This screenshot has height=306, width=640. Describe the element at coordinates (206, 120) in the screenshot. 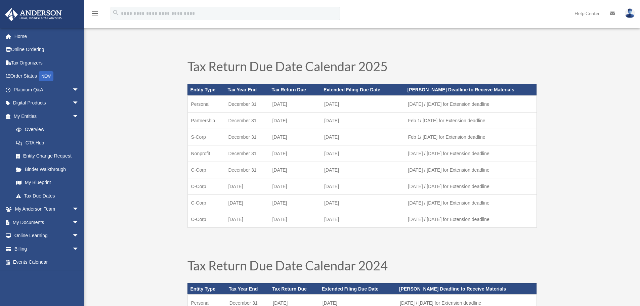

I see `td: Partnership` at that location.